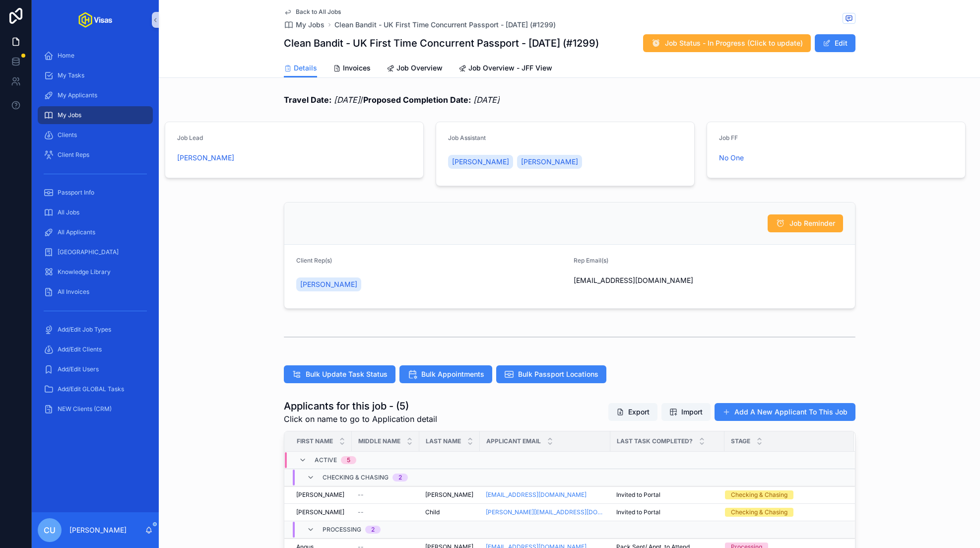 The width and height of the screenshot is (980, 548). I want to click on div: Checking & Chasing, so click(759, 495).